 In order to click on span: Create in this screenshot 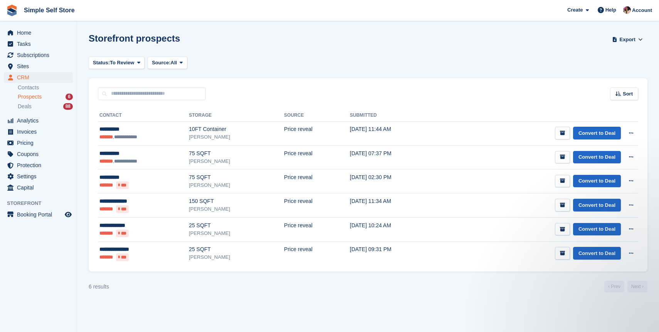, I will do `click(575, 10)`.